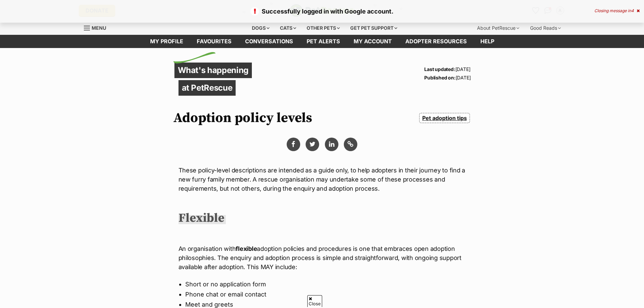 This screenshot has width=644, height=308. I want to click on p: These policy-level descriptions are intended as a guide only, to help adopters in their journey t..., so click(322, 179).